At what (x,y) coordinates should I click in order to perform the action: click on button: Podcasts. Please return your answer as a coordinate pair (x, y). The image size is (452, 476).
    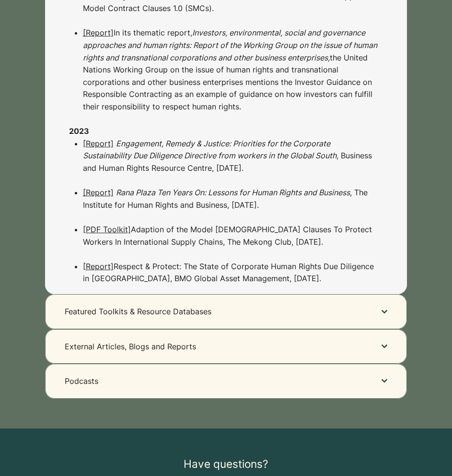
    Looking at the image, I should click on (226, 381).